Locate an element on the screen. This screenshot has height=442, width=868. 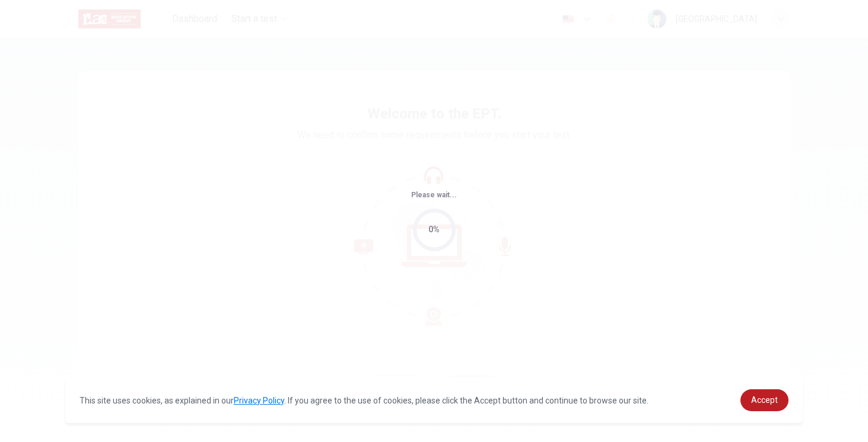
span: This site uses cookies, as explained in our . If you agree to the use of cookies, please click th... is located at coordinates (364, 401).